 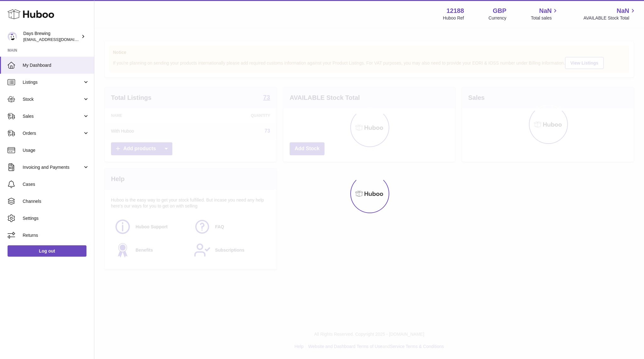 What do you see at coordinates (455, 11) in the screenshot?
I see `strong: 12188` at bounding box center [455, 11].